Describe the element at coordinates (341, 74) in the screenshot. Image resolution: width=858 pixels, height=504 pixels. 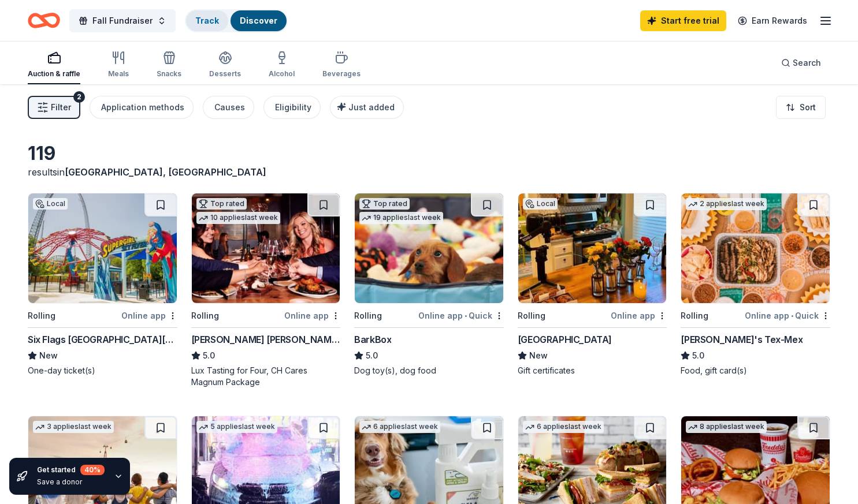
I see `div: Beverages` at that location.